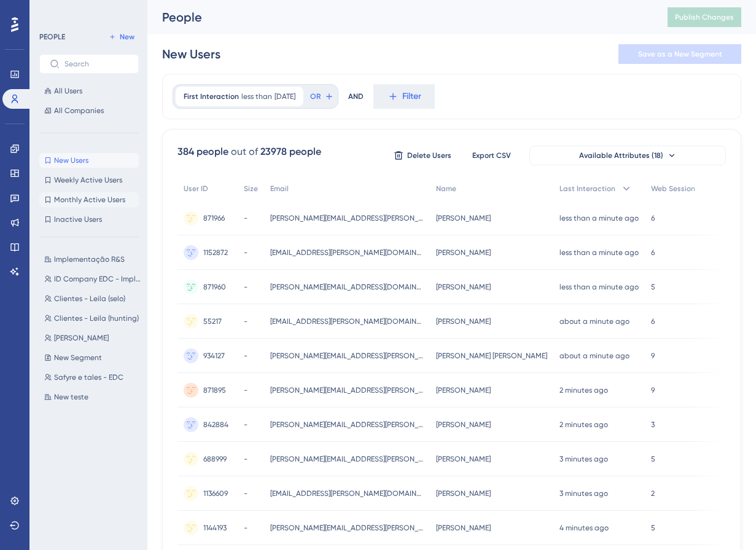 Image resolution: width=756 pixels, height=550 pixels. I want to click on div: New Users, so click(191, 54).